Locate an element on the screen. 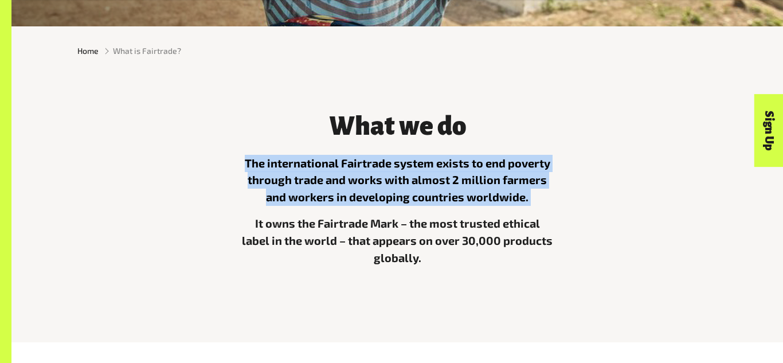 This screenshot has width=783, height=363. p: It owns the Fairtrade Mark – the most trusted ethical label in the world – that appears on over 3... is located at coordinates (397, 241).